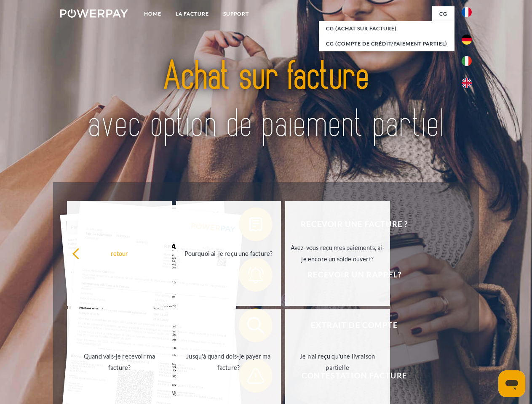 This screenshot has height=404, width=532. What do you see at coordinates (386, 44) in the screenshot?
I see `a: CG (Compte de crédit/paiement partiel)` at bounding box center [386, 44].